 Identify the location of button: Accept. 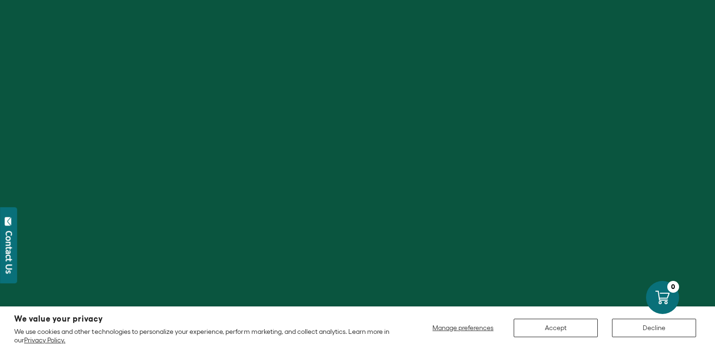
(556, 328).